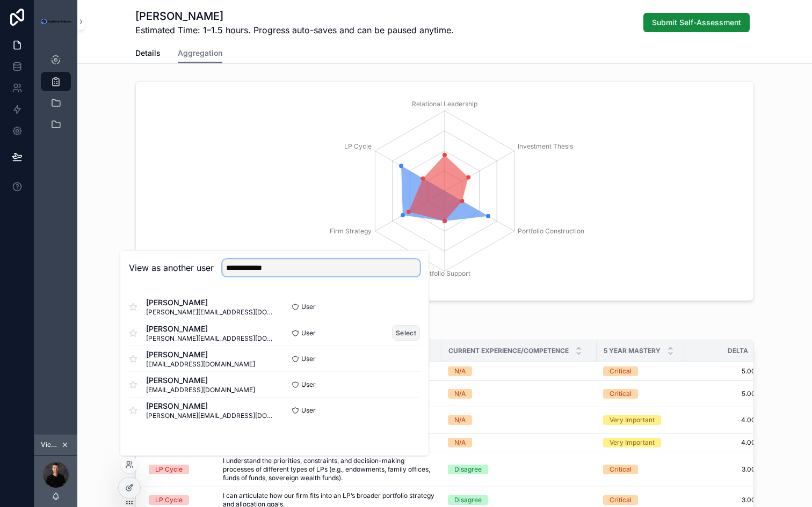 This screenshot has height=507, width=812. What do you see at coordinates (445, 273) in the screenshot?
I see `tspan: Portfolio Support` at bounding box center [445, 273].